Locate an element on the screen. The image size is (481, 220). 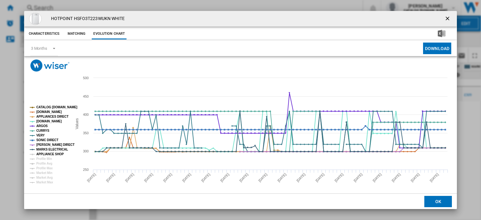
ng-md-icon: getI18NText('BUTTONS.CLOSE_DIALOG') is located at coordinates (448, 19).